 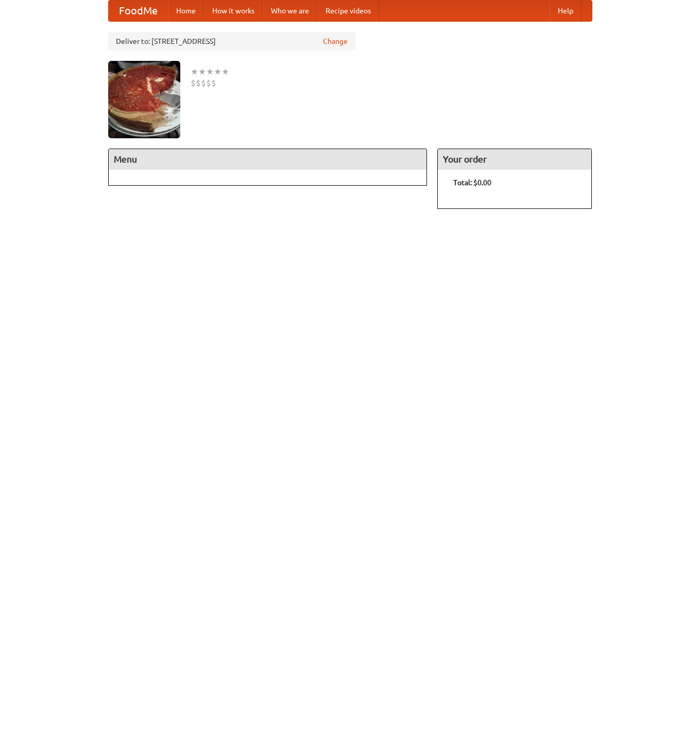 What do you see at coordinates (348, 11) in the screenshot?
I see `a: Recipe videos` at bounding box center [348, 11].